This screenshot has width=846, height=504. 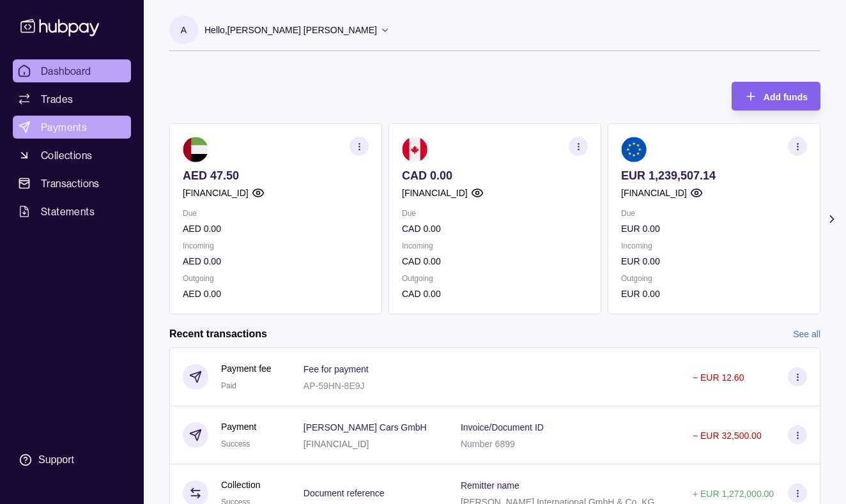 I want to click on span: Paid, so click(x=228, y=386).